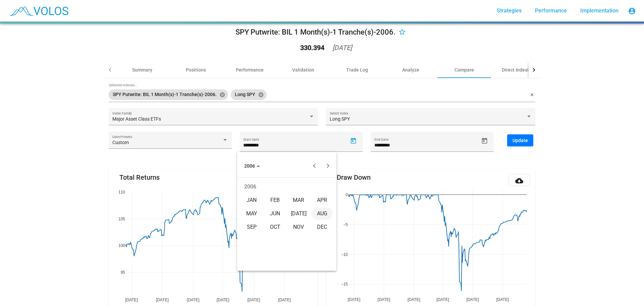  I want to click on div: MAY, so click(251, 214).